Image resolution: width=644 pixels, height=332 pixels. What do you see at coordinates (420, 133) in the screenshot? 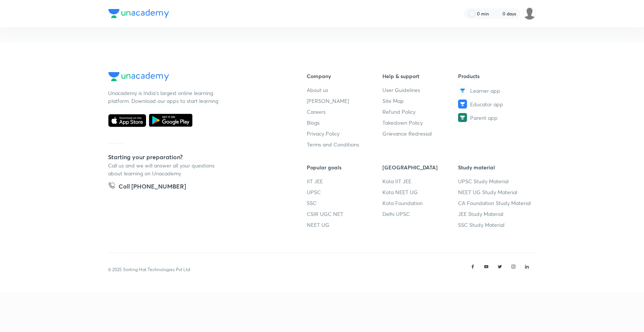
I see `a: Grievance Redressal` at bounding box center [420, 133].